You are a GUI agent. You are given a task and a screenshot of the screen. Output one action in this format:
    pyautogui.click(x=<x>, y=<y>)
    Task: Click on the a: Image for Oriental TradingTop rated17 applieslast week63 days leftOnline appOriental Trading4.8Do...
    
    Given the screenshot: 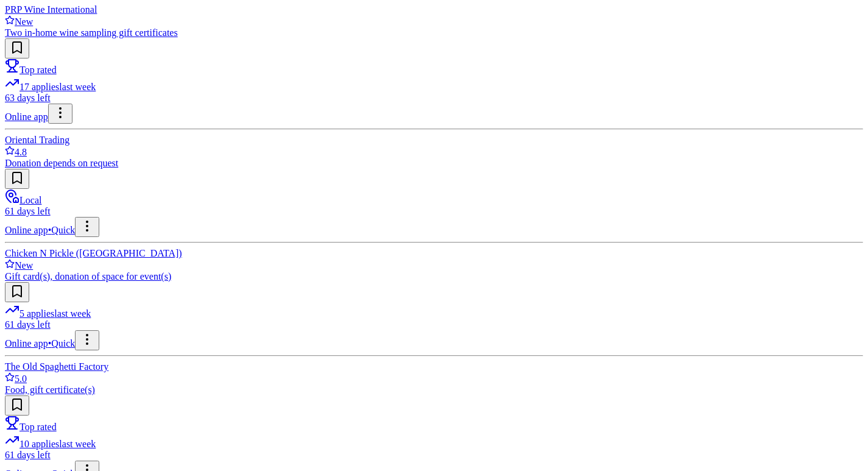 What is the action you would take?
    pyautogui.click(x=433, y=104)
    